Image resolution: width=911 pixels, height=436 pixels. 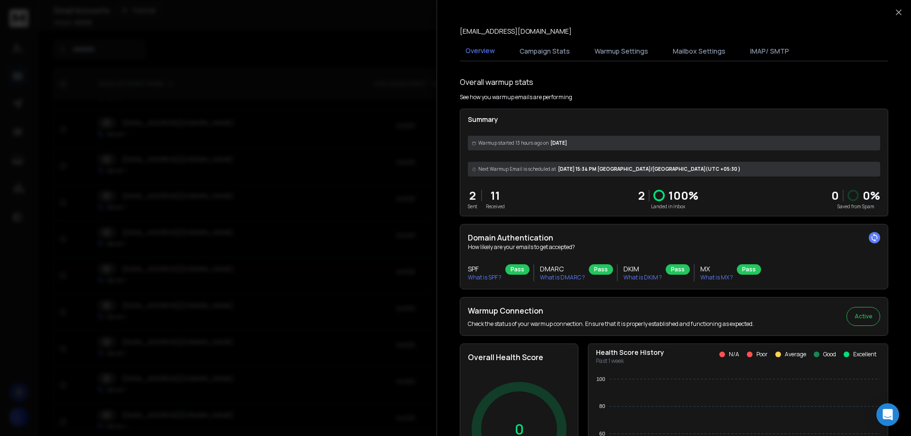 What do you see at coordinates (519, 357) in the screenshot?
I see `h2: Overall Health Score` at bounding box center [519, 357].